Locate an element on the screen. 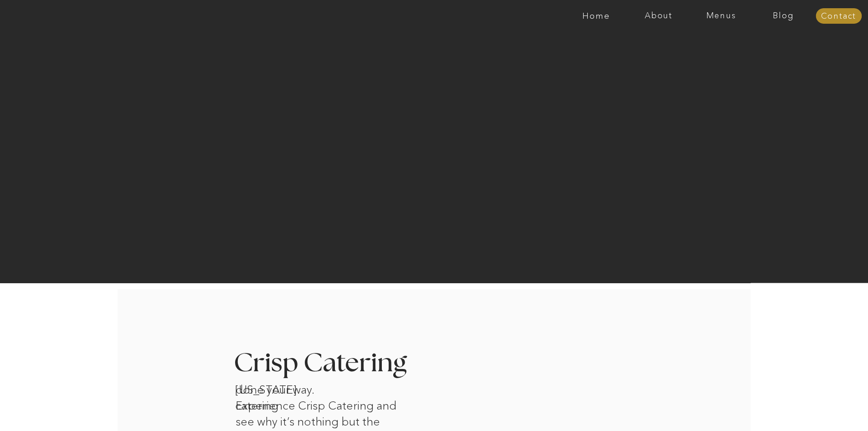 This screenshot has height=431, width=868. a: Menus is located at coordinates (721, 16).